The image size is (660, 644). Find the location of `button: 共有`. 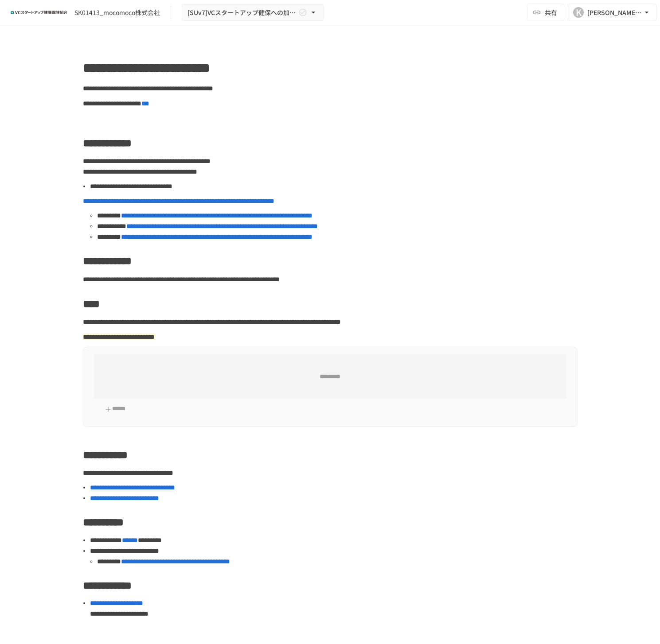

button: 共有 is located at coordinates (545, 13).